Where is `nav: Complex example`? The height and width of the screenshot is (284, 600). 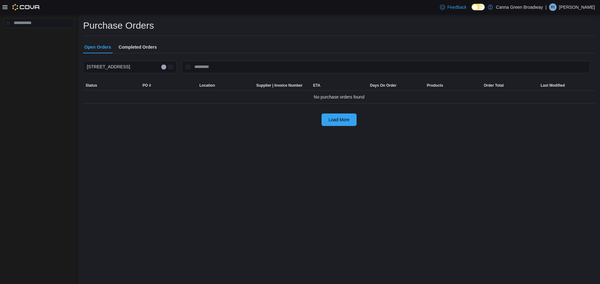
nav: Complex example is located at coordinates (39, 37).